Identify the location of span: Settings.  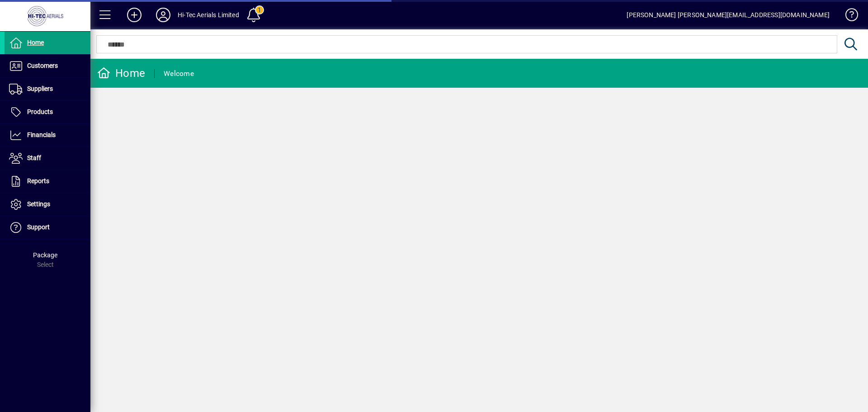
(38, 204).